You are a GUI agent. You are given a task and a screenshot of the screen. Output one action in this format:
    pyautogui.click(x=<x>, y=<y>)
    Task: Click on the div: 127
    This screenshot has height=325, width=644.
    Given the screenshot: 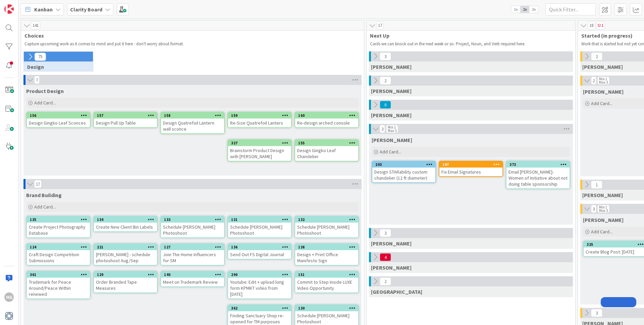 What is the action you would take?
    pyautogui.click(x=194, y=247)
    